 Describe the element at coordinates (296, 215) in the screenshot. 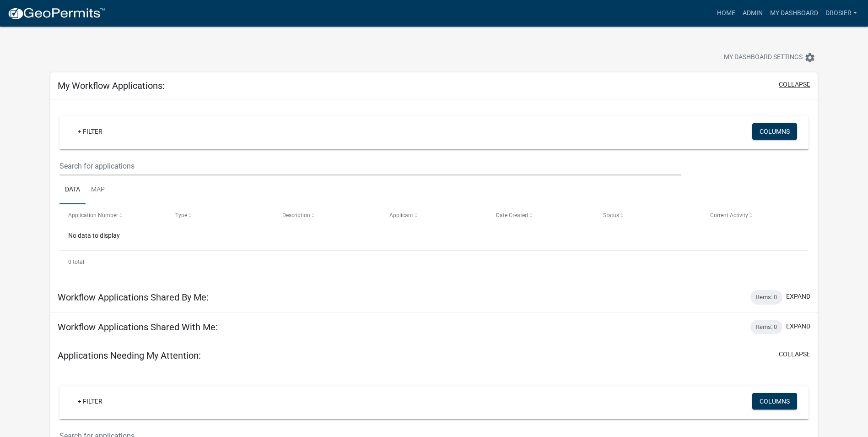

I see `span: Description` at that location.